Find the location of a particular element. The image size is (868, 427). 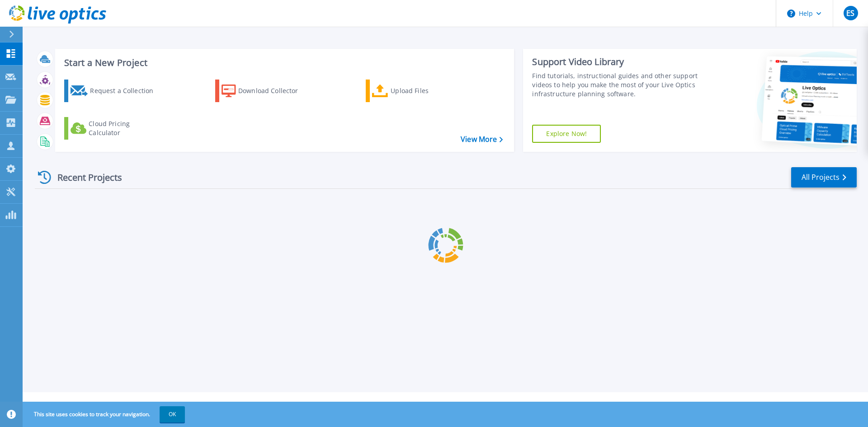

a: Upload Files is located at coordinates (416, 91).